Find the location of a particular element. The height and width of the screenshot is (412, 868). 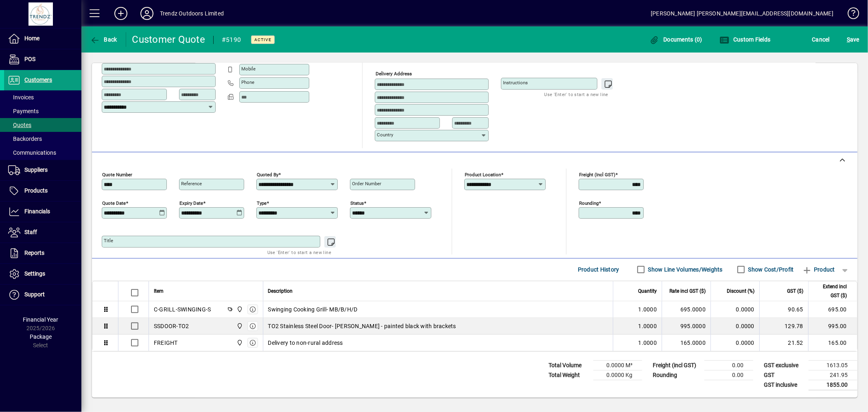

span: Product is located at coordinates (818, 270).